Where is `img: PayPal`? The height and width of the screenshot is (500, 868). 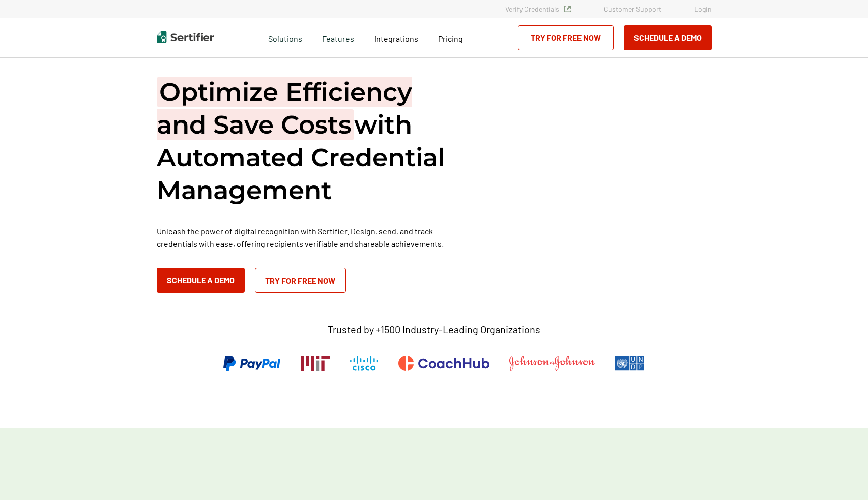 img: PayPal is located at coordinates (252, 363).